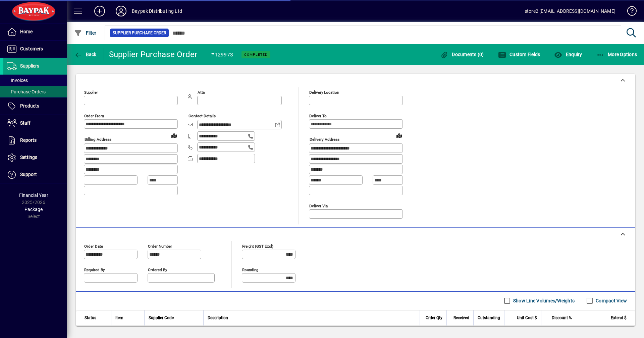 The height and width of the screenshot is (338, 644). I want to click on span: Extend $, so click(619, 318).